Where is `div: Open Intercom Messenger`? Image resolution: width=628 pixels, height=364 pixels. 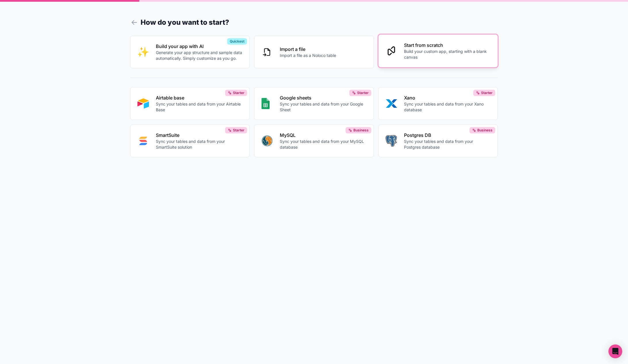
div: Open Intercom Messenger is located at coordinates (616, 351).